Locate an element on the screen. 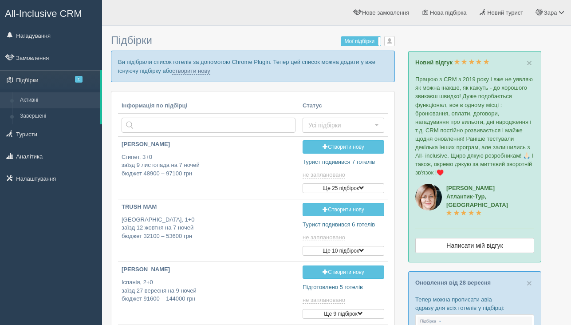 This screenshot has width=571, height=325. img: aicrm_2143.jpg is located at coordinates (428, 197).